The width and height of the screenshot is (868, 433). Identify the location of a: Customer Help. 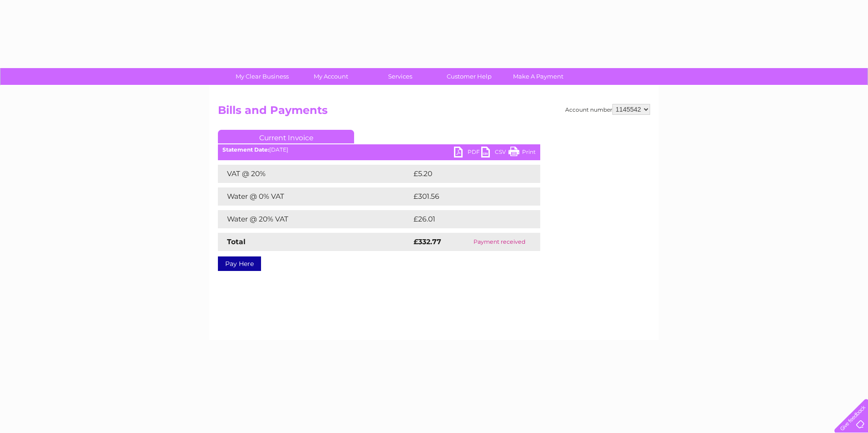
(469, 76).